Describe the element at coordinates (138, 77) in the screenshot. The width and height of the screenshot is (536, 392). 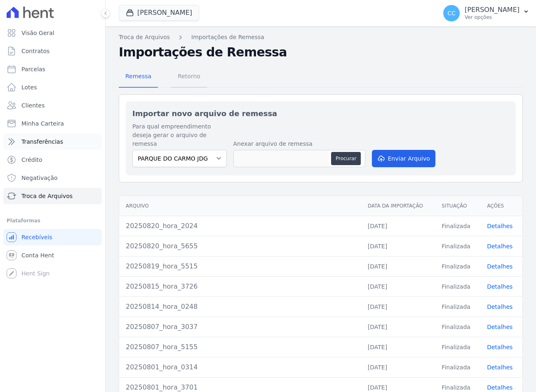
I see `a: Remessa` at that location.